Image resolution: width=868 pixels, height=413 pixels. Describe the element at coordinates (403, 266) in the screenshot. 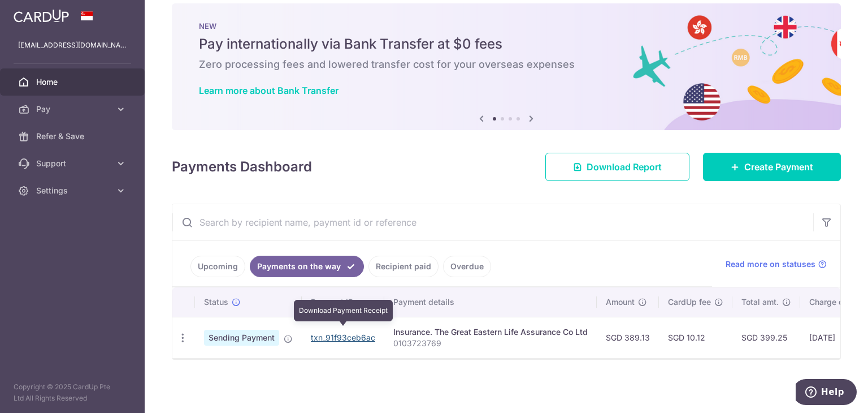

I see `a: Recipient paid` at that location.